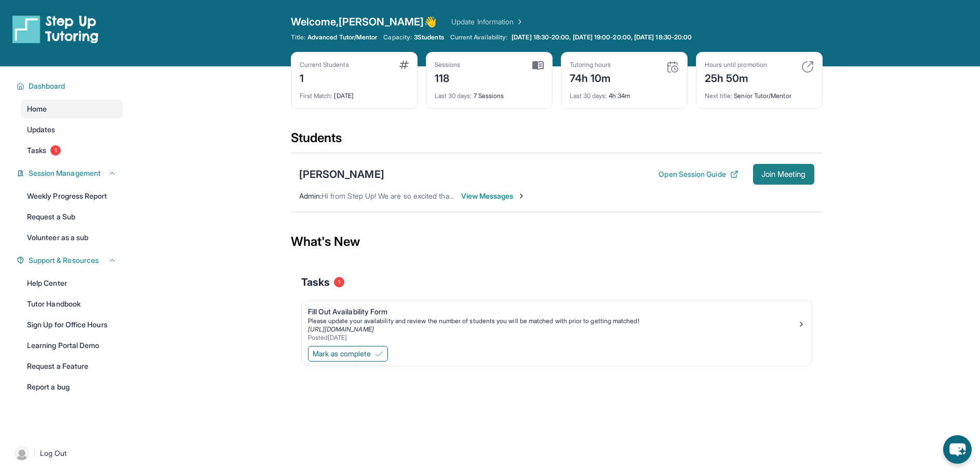 The height and width of the screenshot is (472, 980). Describe the element at coordinates (65, 174) in the screenshot. I see `span: Session Management` at that location.